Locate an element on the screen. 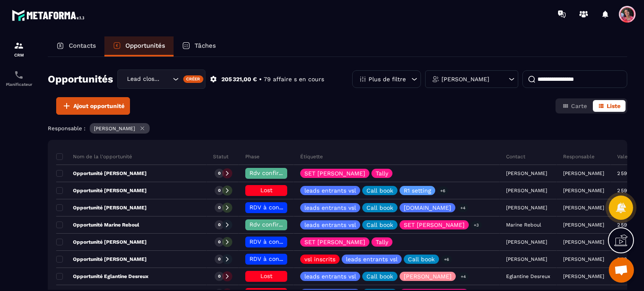 The width and height of the screenshot is (644, 291). p: CRM is located at coordinates (19, 55).